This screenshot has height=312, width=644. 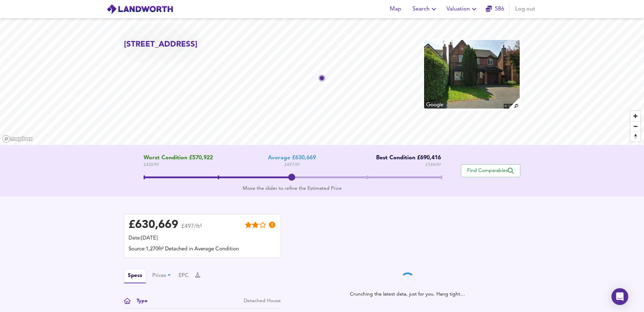 I want to click on a: 586, so click(x=494, y=9).